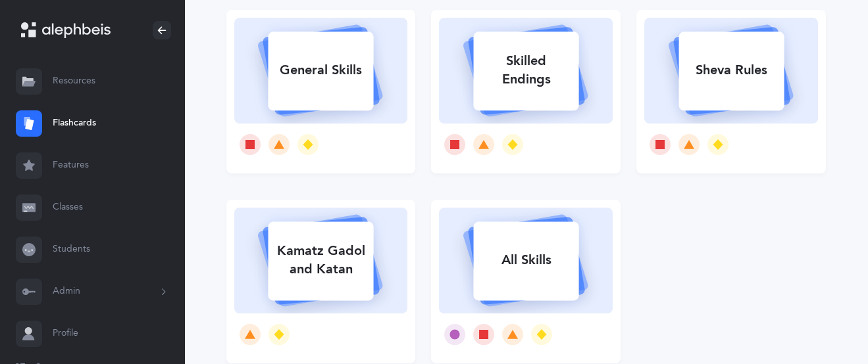 The image size is (868, 364). What do you see at coordinates (731, 70) in the screenshot?
I see `div: Sheva Rules` at bounding box center [731, 70].